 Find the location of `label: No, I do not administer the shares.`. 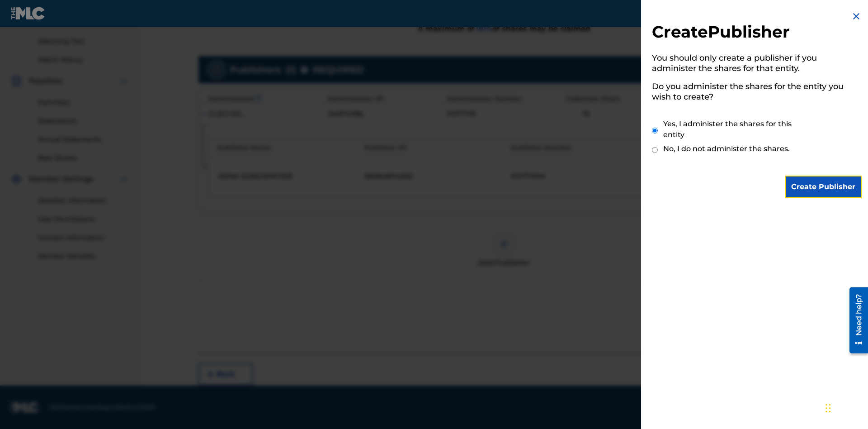

label: No, I do not administer the shares. is located at coordinates (726, 149).